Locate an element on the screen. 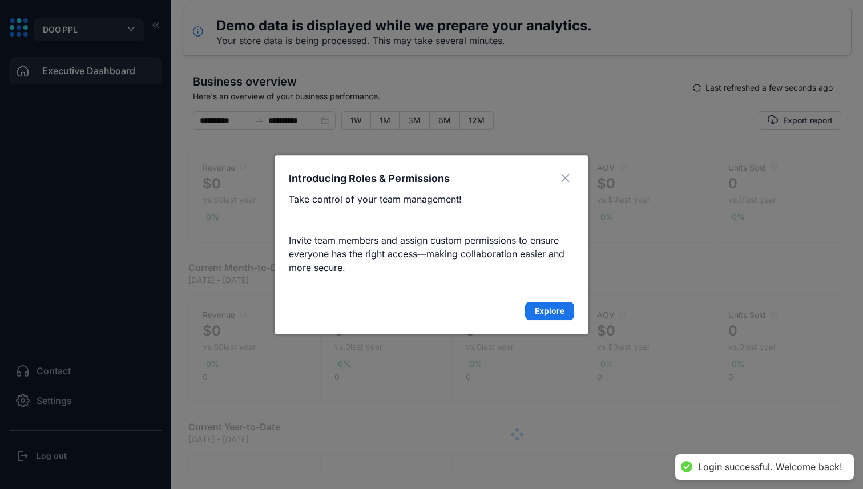 This screenshot has height=489, width=863. div: Login successful. Welcome back! is located at coordinates (770, 467).